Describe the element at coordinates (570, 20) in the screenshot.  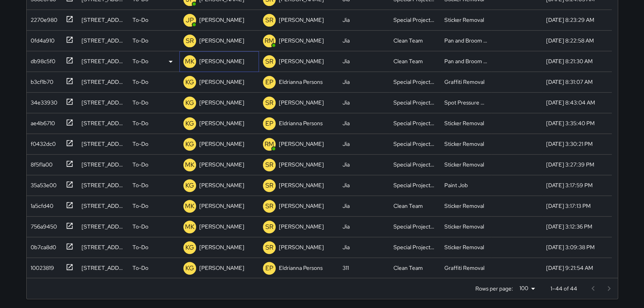
I see `div: 8/11/2025, 8:23:29 AM` at that location.